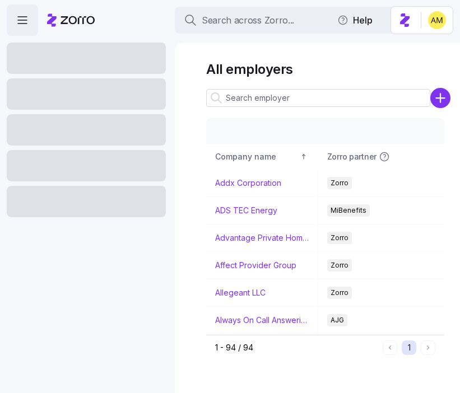  What do you see at coordinates (296, 348) in the screenshot?
I see `div: 1 - 94 / 94` at bounding box center [296, 348].